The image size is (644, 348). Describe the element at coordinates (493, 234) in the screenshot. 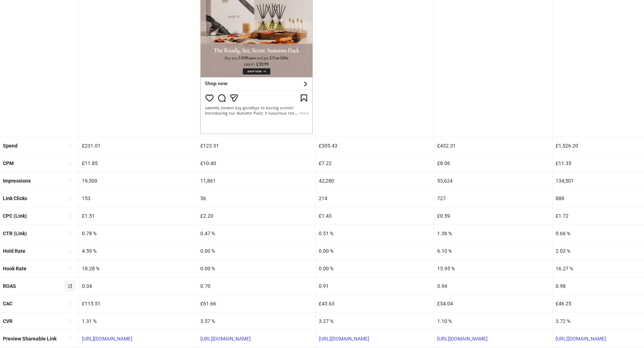

I see `div: 1.36 %` at that location.